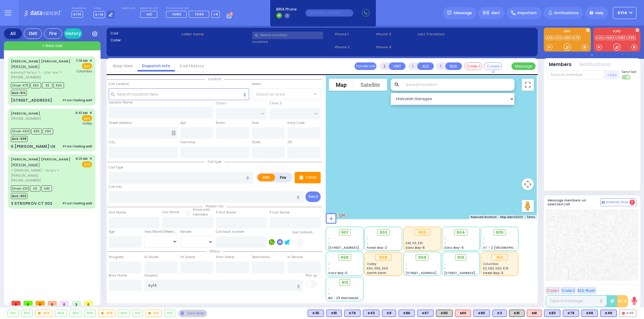  I want to click on button: Code 1, so click(552, 290).